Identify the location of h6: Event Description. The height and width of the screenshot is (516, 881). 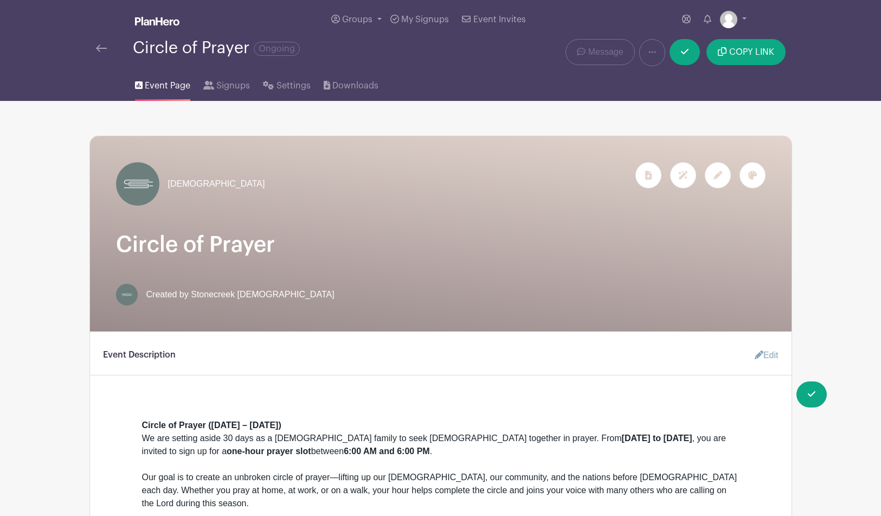
(139, 355).